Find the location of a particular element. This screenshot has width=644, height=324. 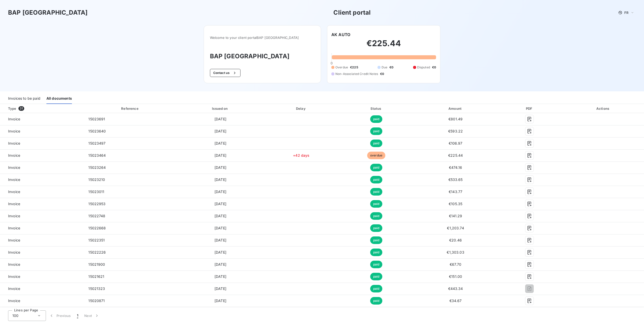

div: Status is located at coordinates (376, 109).